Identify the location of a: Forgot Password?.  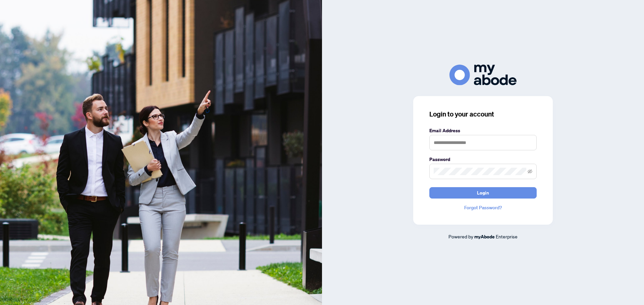
(483, 208).